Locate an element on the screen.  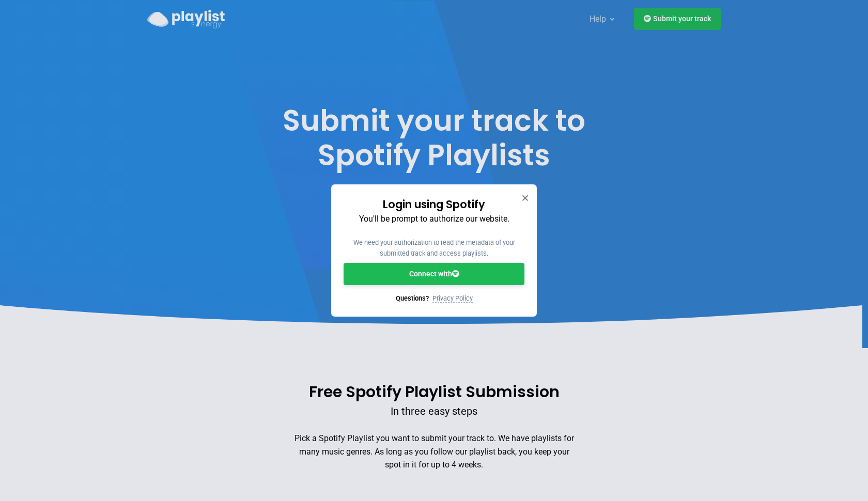
p: You'll be prompt to authorize our website. is located at coordinates (434, 219).